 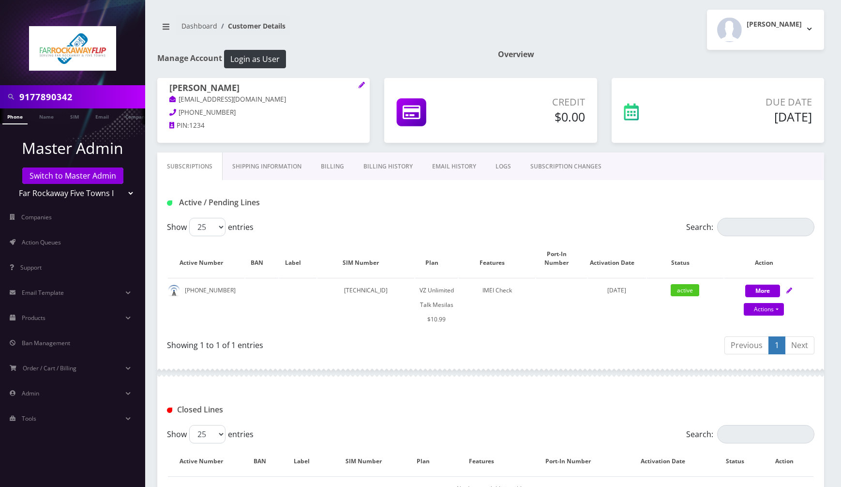 What do you see at coordinates (30, 393) in the screenshot?
I see `span: Admin` at bounding box center [30, 393].